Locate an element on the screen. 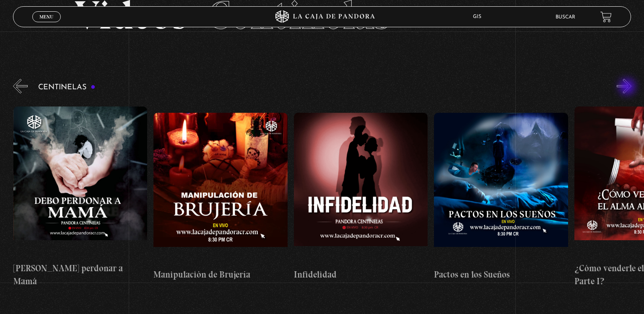 This screenshot has height=314, width=644. h4: Manipulación de Brujería is located at coordinates (220, 275).